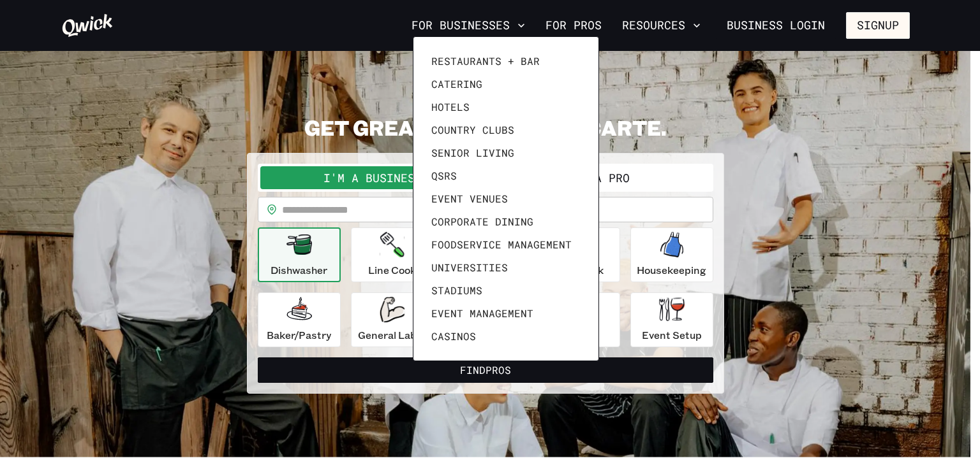 Image resolution: width=980 pixels, height=465 pixels. What do you see at coordinates (457, 84) in the screenshot?
I see `span: Catering` at bounding box center [457, 84].